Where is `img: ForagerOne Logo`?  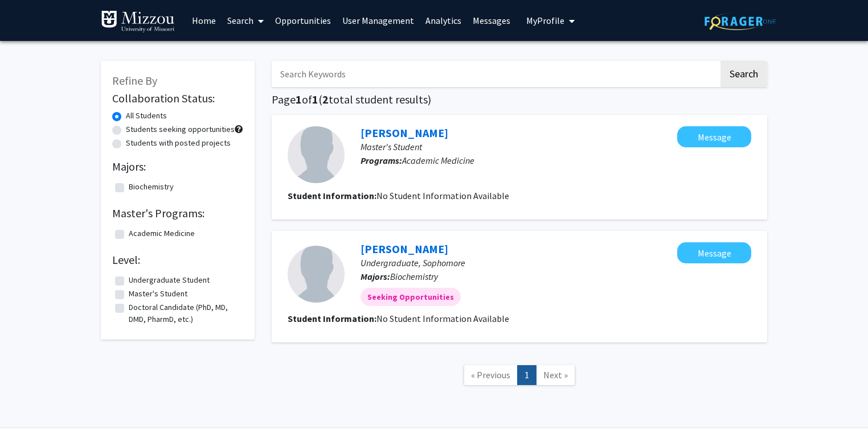
img: ForagerOne Logo is located at coordinates (740, 21).